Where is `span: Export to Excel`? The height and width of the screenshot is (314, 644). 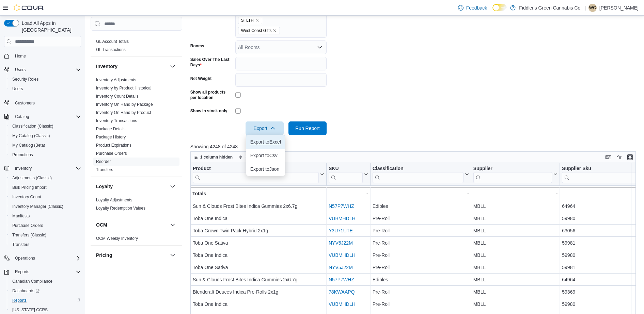 span: Export to Excel is located at coordinates (266, 142).